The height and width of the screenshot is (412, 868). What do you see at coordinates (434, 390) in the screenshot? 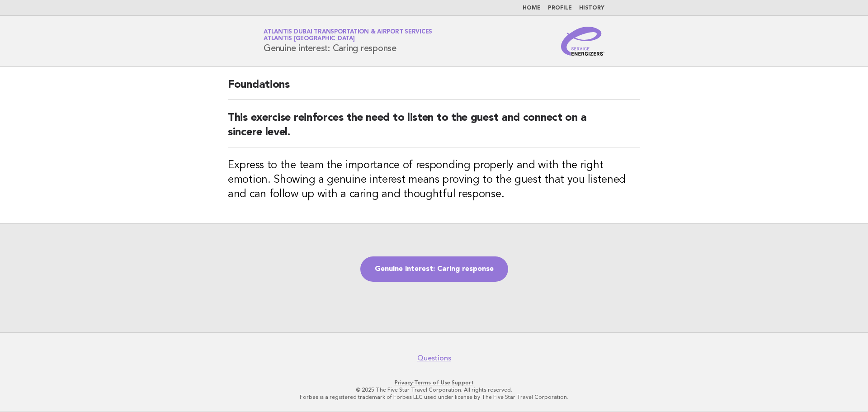
I see `p: © 2025 The Five Star Travel Corporation. All rights reserved.` at bounding box center [434, 390].